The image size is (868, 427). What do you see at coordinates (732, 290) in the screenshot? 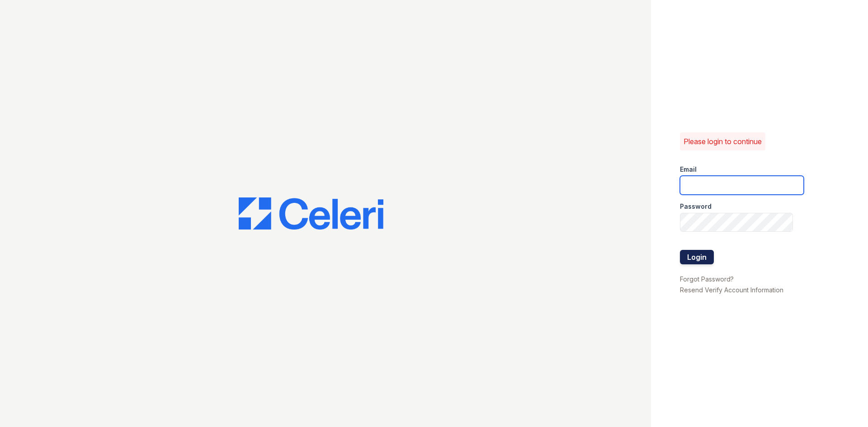
I see `a: Resend Verify Account Information` at bounding box center [732, 290].